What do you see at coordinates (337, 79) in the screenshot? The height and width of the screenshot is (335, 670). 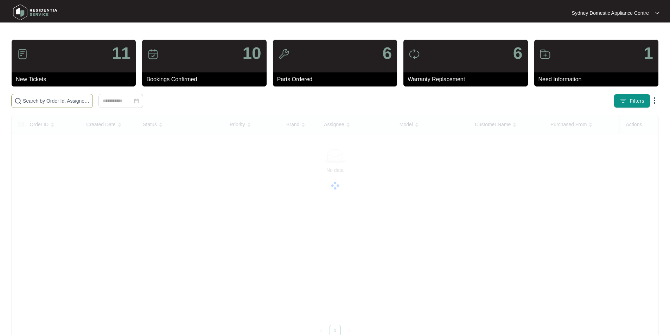 I see `p: Parts Ordered` at bounding box center [337, 79].